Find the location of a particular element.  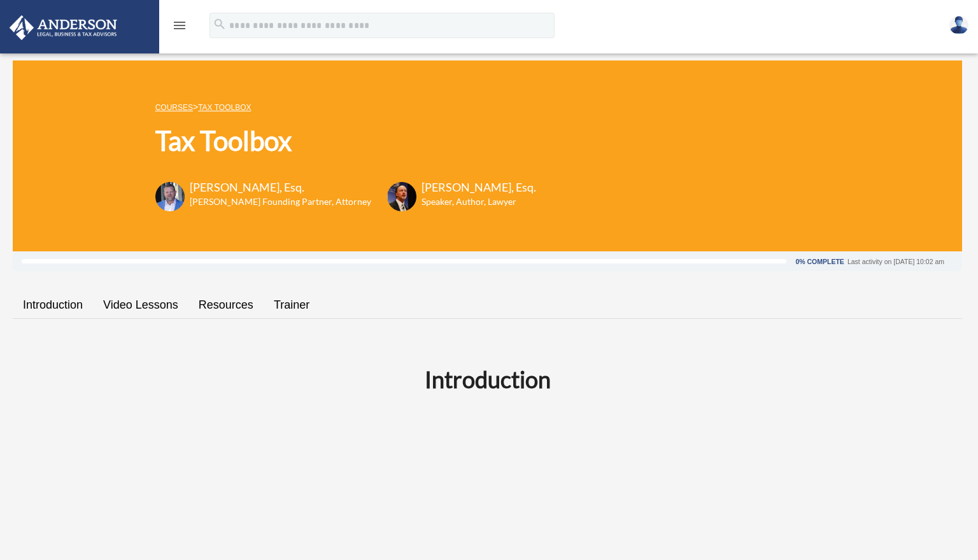

h2: Introduction is located at coordinates (487, 379).